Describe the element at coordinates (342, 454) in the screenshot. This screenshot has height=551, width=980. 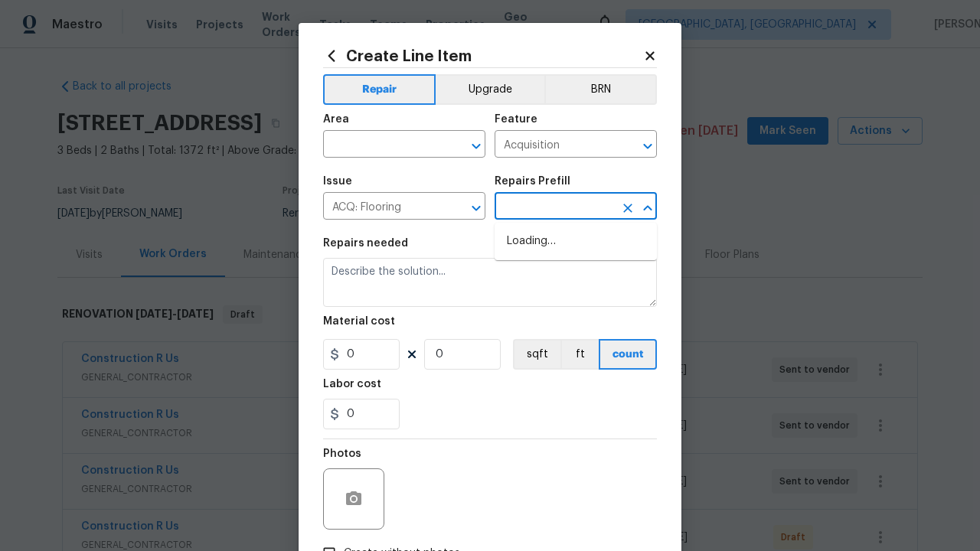
I see `h5: Photos` at that location.